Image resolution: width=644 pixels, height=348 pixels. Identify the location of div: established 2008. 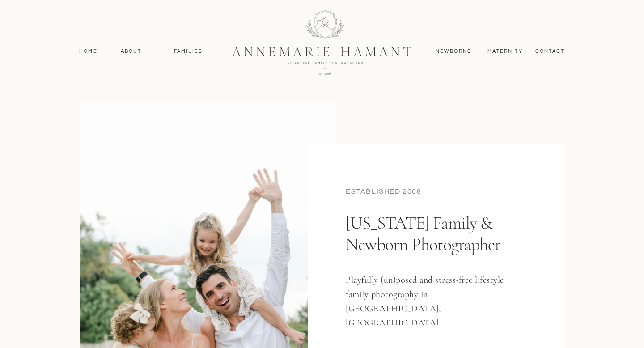
(436, 192).